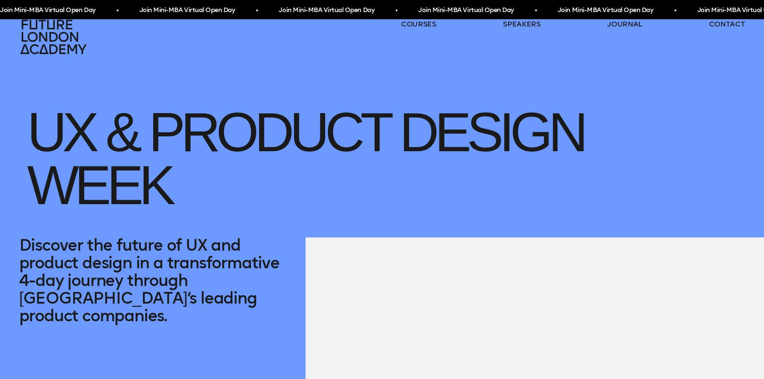  I want to click on h1: UX & Product Design Week, so click(382, 146).